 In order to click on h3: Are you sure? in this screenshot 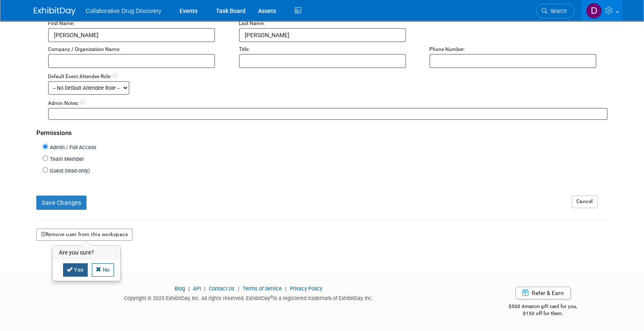, I will do `click(87, 253)`.